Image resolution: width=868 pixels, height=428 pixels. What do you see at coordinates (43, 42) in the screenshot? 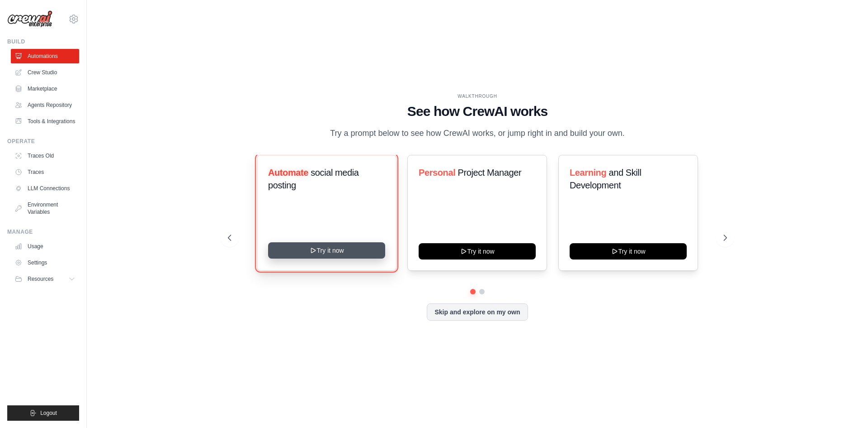
I see `div: Build` at bounding box center [43, 42].